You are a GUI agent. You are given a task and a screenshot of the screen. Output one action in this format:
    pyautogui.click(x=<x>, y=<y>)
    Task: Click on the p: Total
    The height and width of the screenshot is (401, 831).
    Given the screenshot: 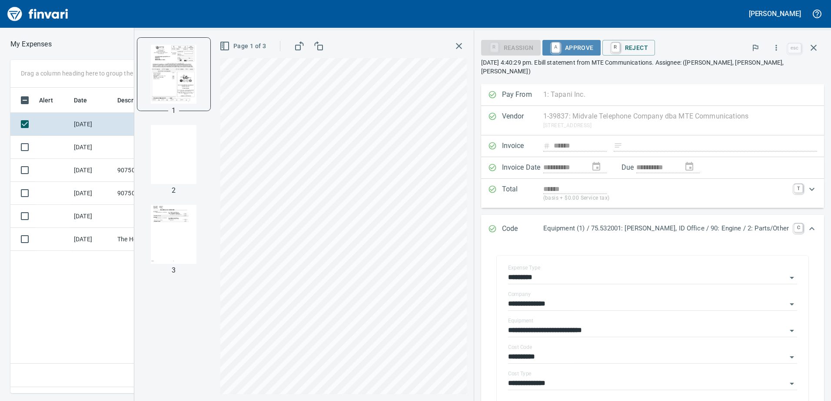 What is the action you would take?
    pyautogui.click(x=522, y=193)
    